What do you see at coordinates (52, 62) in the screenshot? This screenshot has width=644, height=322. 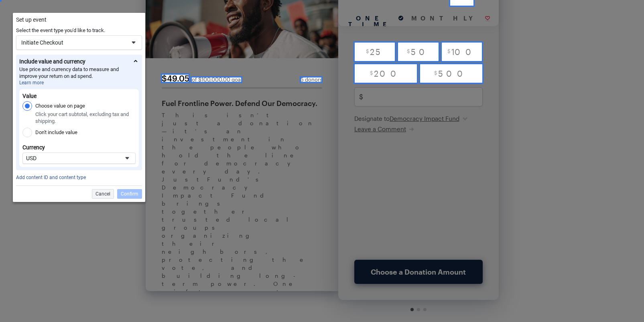 I see `div: Include value and currency` at bounding box center [52, 62].